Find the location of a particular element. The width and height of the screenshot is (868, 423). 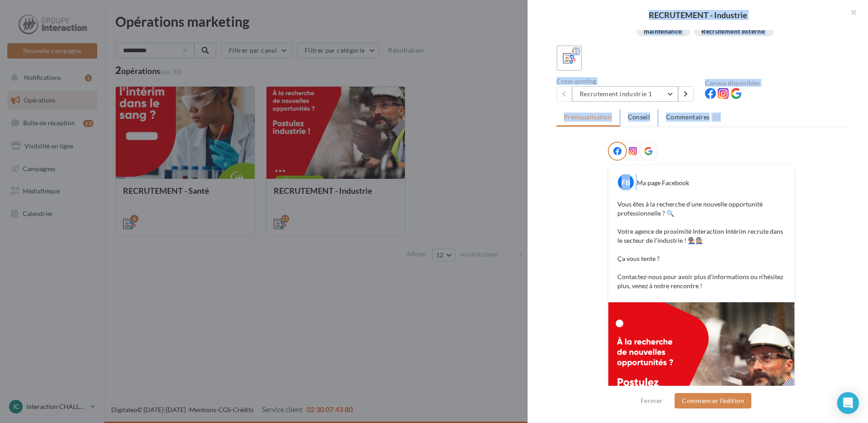

div: maintenance is located at coordinates (663, 31).